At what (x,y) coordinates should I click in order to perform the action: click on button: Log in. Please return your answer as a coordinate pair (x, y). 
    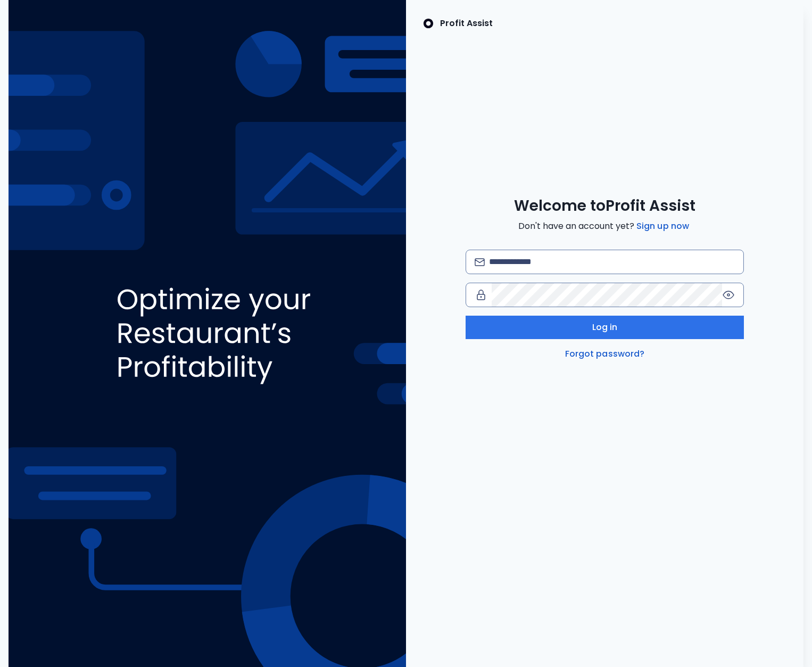
    Looking at the image, I should click on (605, 327).